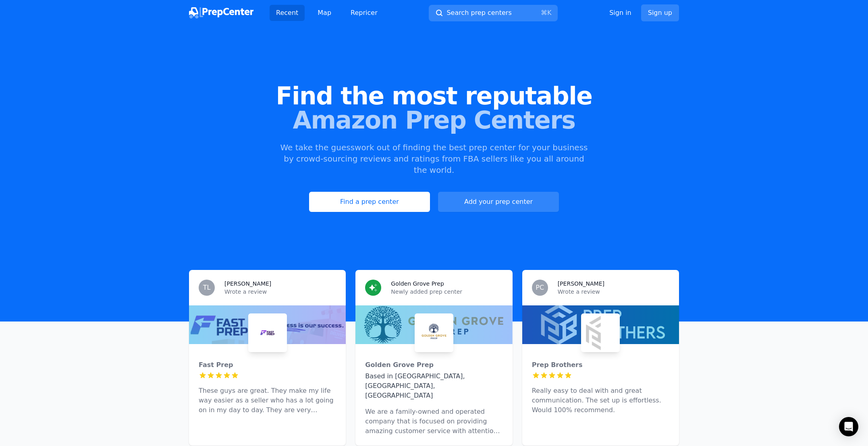 This screenshot has height=446, width=868. What do you see at coordinates (434, 120) in the screenshot?
I see `span: Amazon Prep Centers` at bounding box center [434, 120].